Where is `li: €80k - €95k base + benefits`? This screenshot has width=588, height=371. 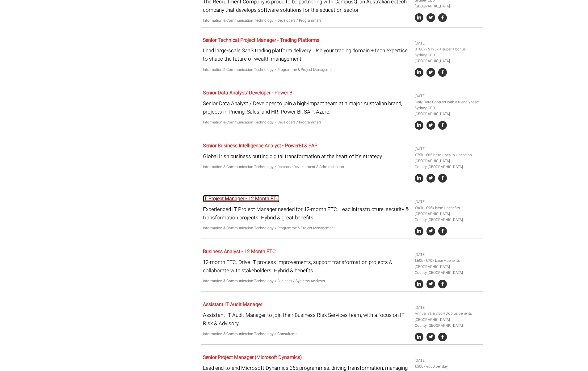
li: €80k - €95k base + benefits is located at coordinates (448, 208).